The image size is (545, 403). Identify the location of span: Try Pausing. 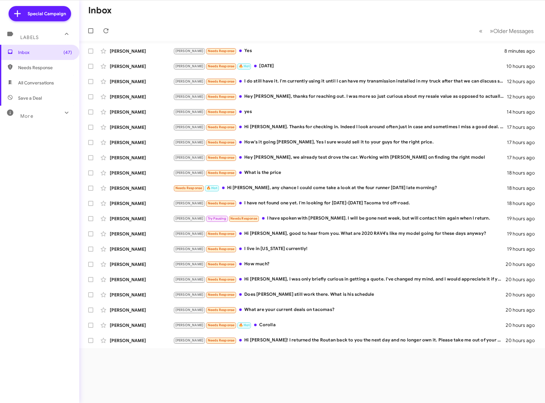
(217, 218).